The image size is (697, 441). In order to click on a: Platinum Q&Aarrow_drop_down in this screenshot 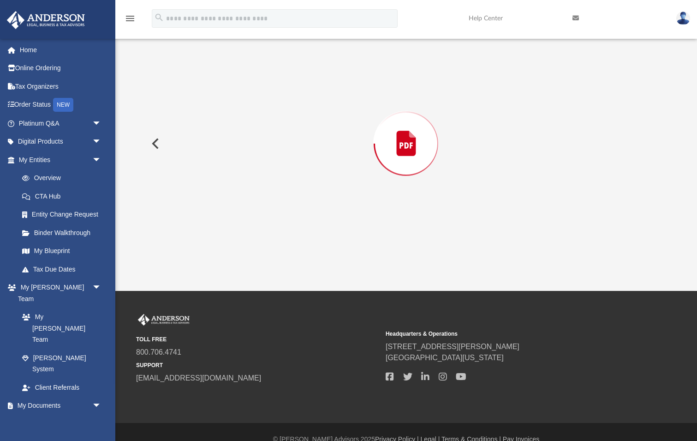, I will do `click(61, 123)`.